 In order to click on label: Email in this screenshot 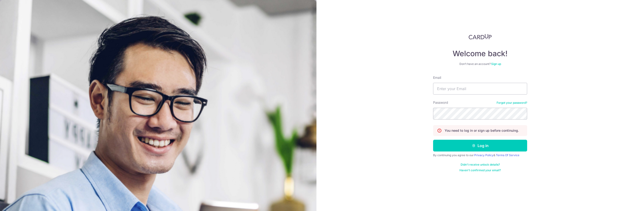, I will do `click(437, 78)`.